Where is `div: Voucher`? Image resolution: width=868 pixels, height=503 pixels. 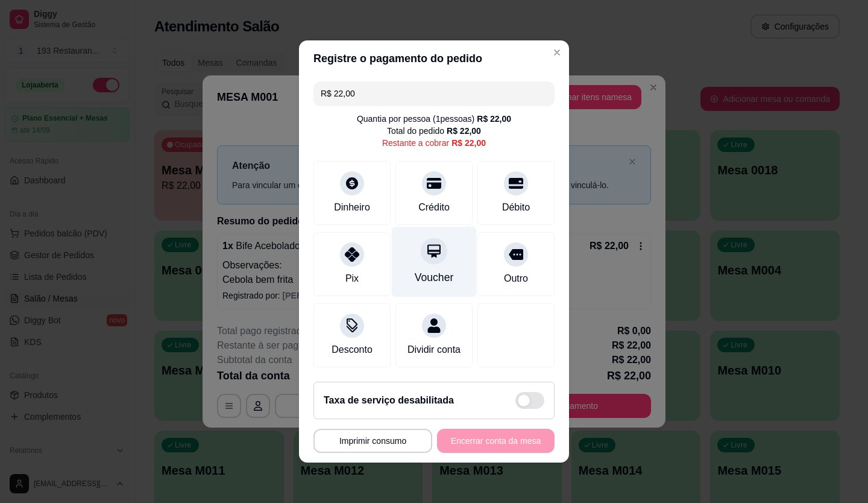
div: Voucher is located at coordinates (434, 278).